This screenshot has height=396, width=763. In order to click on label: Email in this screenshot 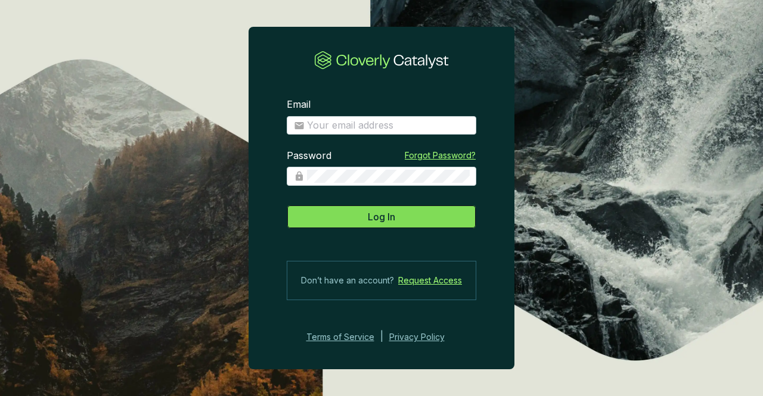, I will do `click(299, 105)`.